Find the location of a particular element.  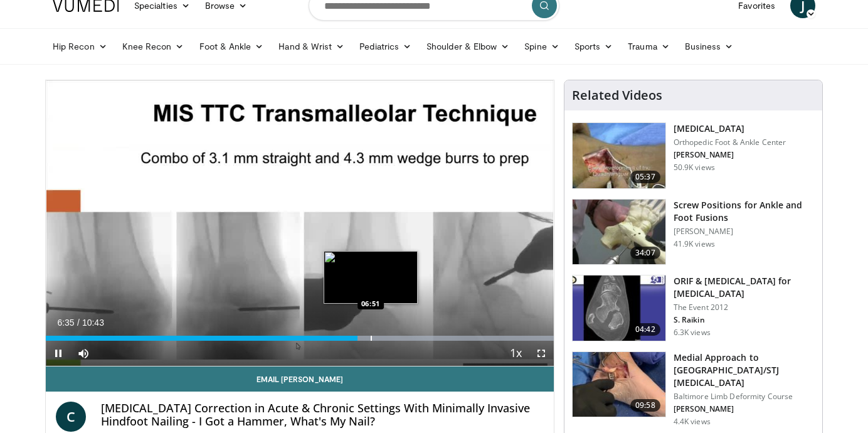

p: Orthopedic Foot & Ankle Center is located at coordinates (730, 142).